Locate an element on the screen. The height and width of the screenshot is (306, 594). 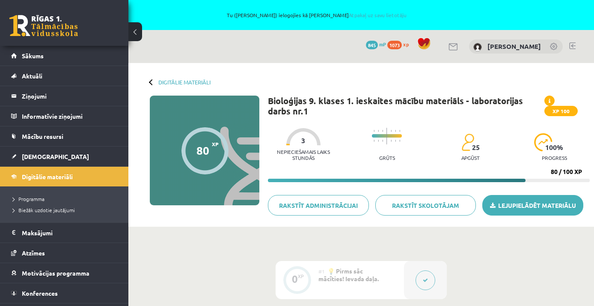
span: 1073 is located at coordinates (395, 45).